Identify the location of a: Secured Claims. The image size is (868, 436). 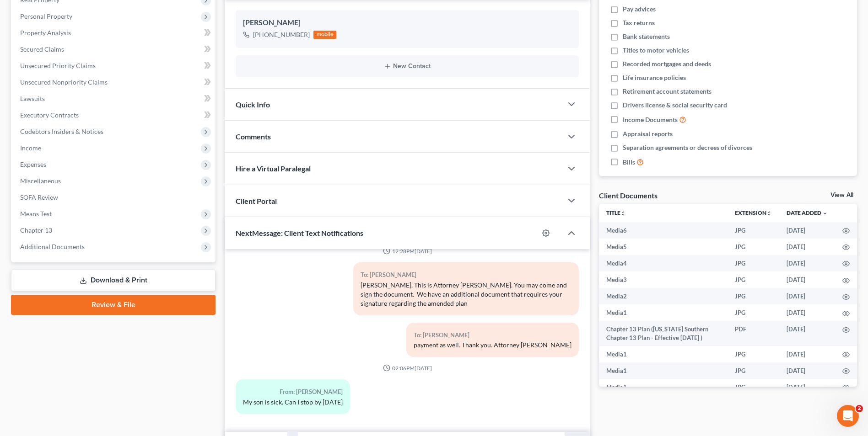
(114, 49).